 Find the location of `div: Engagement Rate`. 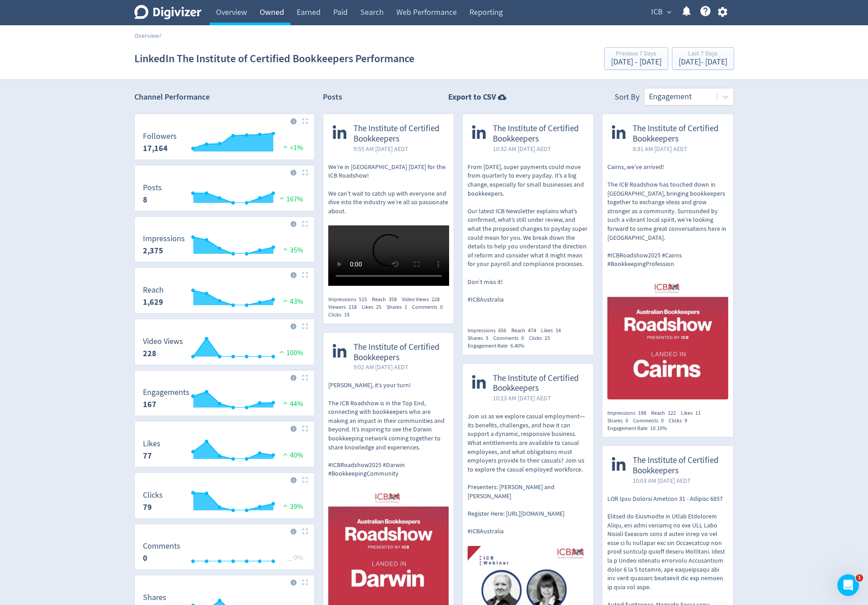

div: Engagement Rate is located at coordinates (639, 428).